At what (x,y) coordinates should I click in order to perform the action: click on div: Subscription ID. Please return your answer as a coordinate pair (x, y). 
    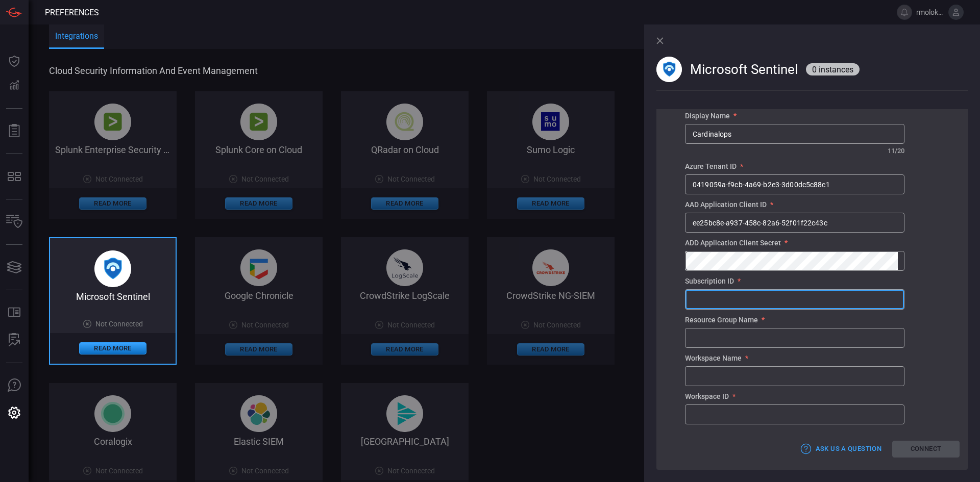
    Looking at the image, I should click on (795, 281).